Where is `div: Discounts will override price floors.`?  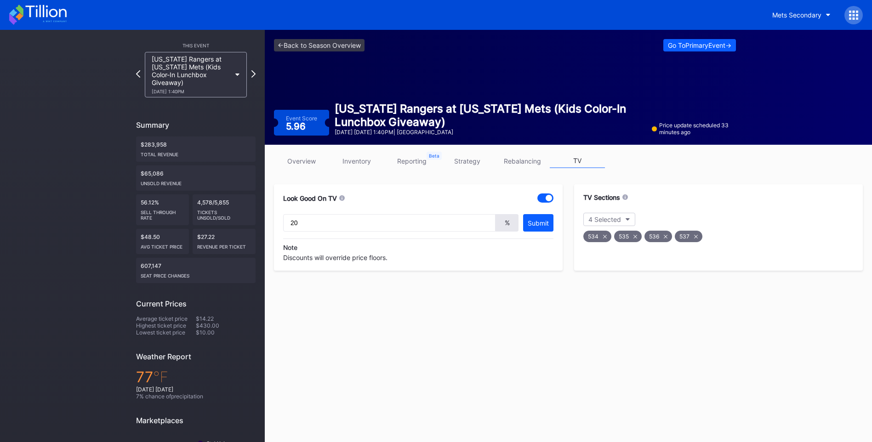 div: Discounts will override price floors. is located at coordinates (418, 250).